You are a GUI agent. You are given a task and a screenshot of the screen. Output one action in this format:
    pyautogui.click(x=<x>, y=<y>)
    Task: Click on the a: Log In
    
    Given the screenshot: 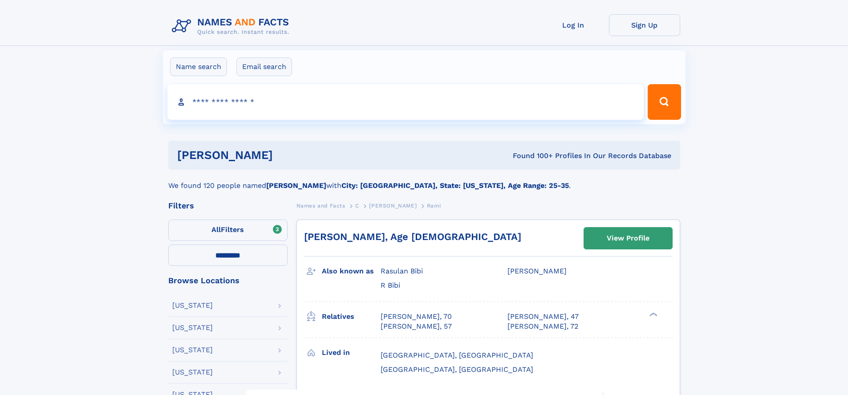 What is the action you would take?
    pyautogui.click(x=573, y=25)
    